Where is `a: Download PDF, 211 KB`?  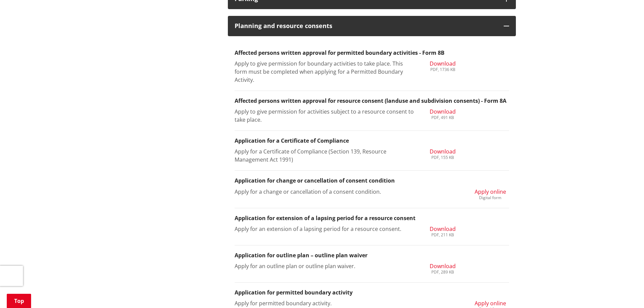 a: Download PDF, 211 KB is located at coordinates (442, 231).